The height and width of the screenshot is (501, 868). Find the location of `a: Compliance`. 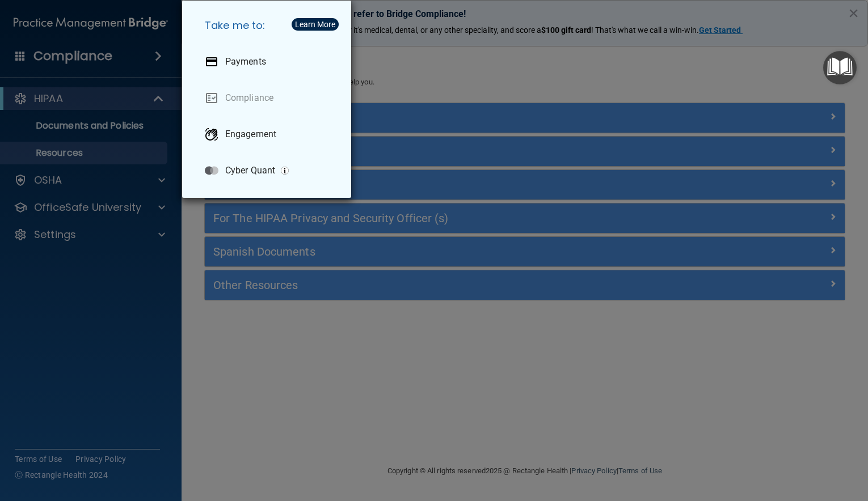

a: Compliance is located at coordinates (268, 98).